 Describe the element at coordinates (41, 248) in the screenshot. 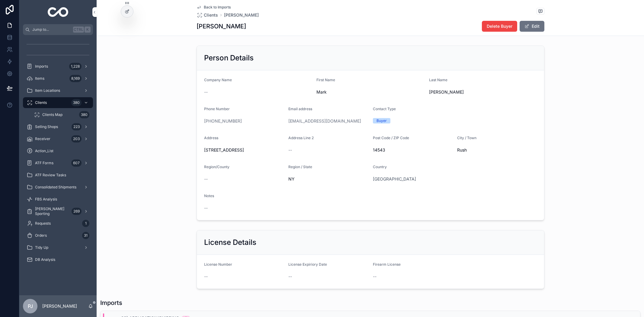

I see `span: Tidy Up` at that location.